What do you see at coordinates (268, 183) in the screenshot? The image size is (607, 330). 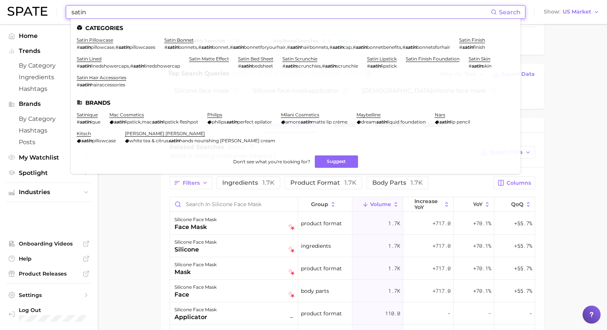 I see `span: 1.7k` at bounding box center [268, 183].